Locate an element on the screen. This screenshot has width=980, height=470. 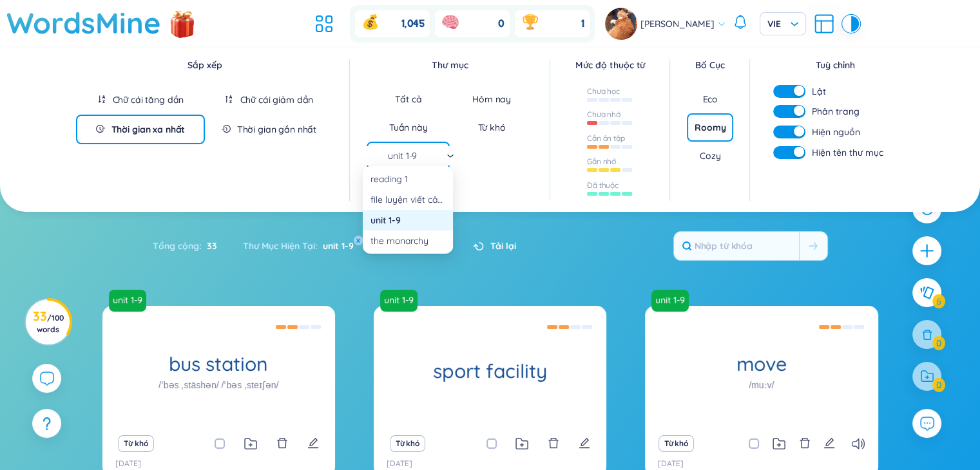
span: Hiện tên thư mục is located at coordinates (848, 153).